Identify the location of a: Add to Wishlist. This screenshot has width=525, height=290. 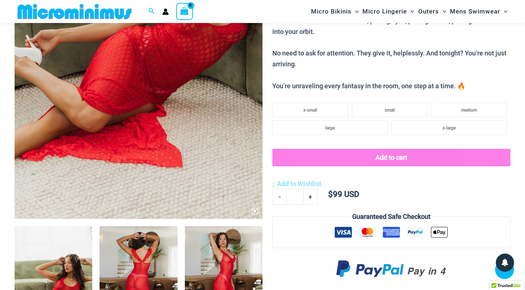
(296, 184).